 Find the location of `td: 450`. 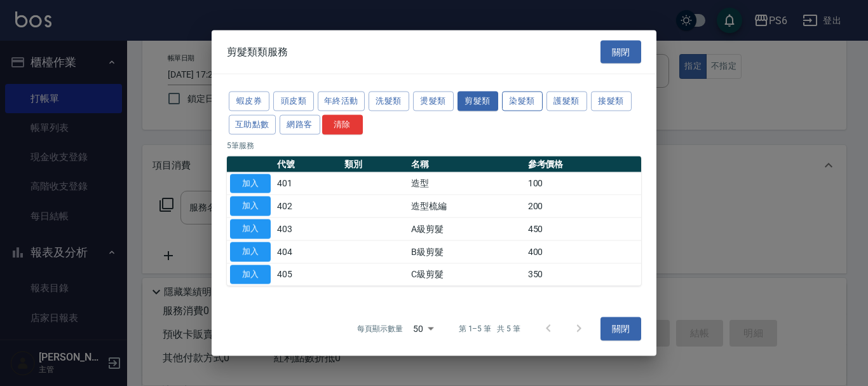

td: 450 is located at coordinates (583, 229).